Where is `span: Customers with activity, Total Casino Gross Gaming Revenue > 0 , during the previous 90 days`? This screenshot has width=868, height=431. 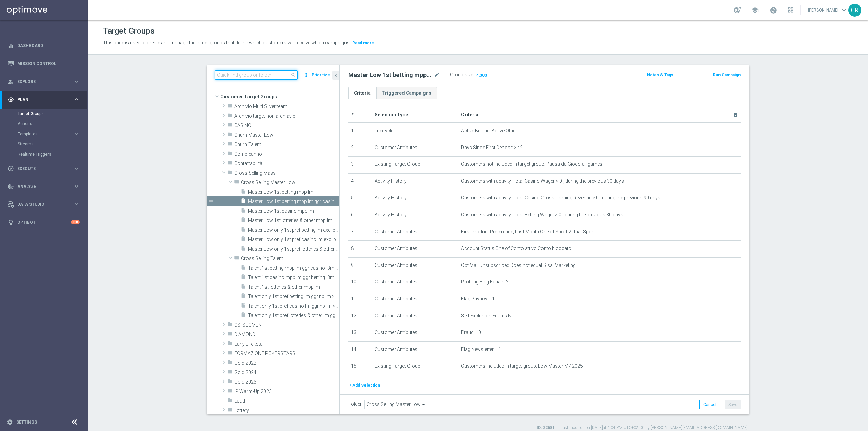 span: Customers with activity, Total Casino Gross Gaming Revenue > 0 , during the previous 90 days is located at coordinates (561, 197).